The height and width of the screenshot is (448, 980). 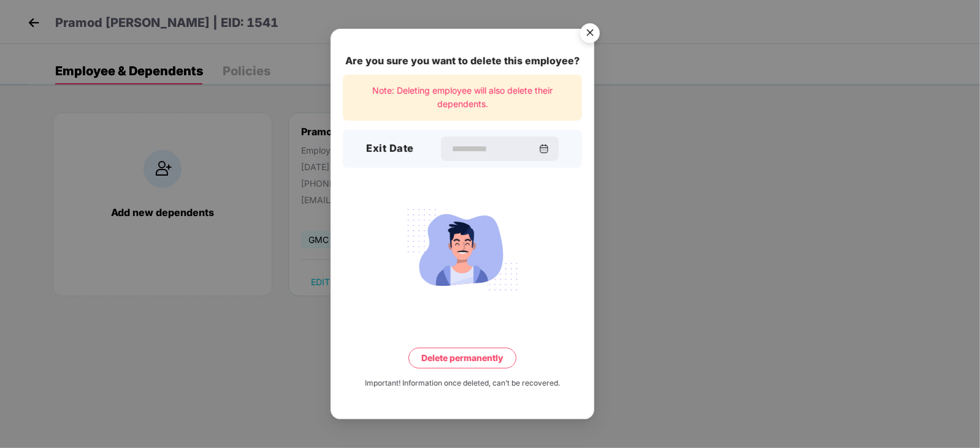 I want to click on button: Close, so click(x=589, y=34).